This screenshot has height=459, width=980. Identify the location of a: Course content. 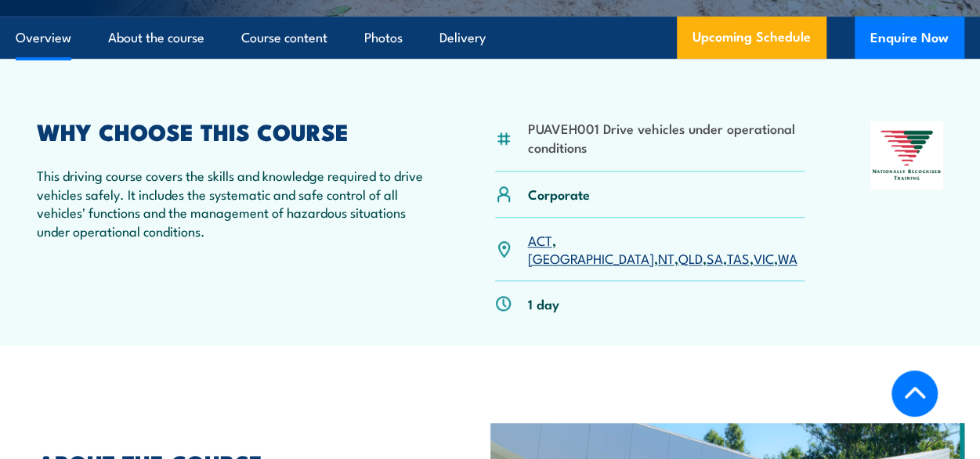
(284, 38).